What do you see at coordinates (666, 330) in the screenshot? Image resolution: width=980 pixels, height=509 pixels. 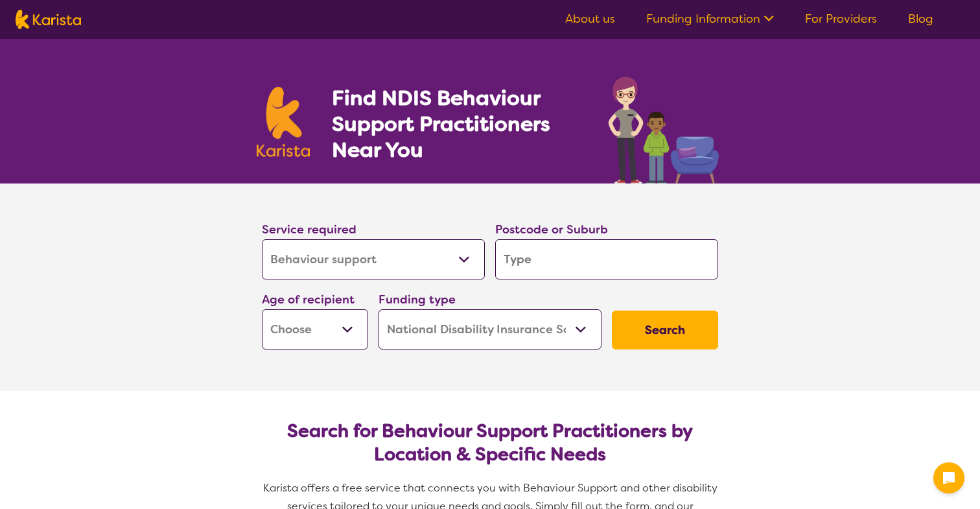 I see `button: Search` at bounding box center [666, 330].